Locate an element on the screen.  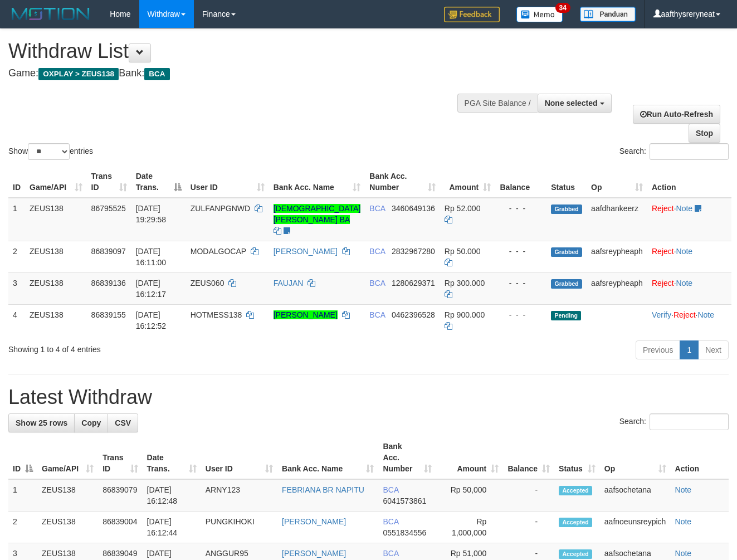
span: ZEUS060 is located at coordinates (207, 283).